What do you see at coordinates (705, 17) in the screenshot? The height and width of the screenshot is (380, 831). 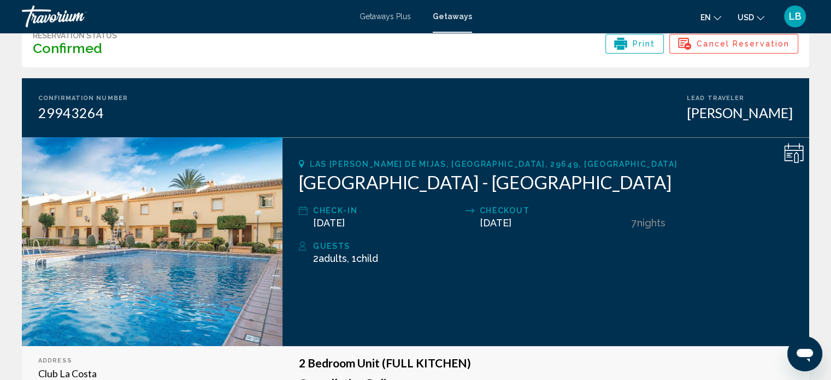 I see `span: en` at bounding box center [705, 17].